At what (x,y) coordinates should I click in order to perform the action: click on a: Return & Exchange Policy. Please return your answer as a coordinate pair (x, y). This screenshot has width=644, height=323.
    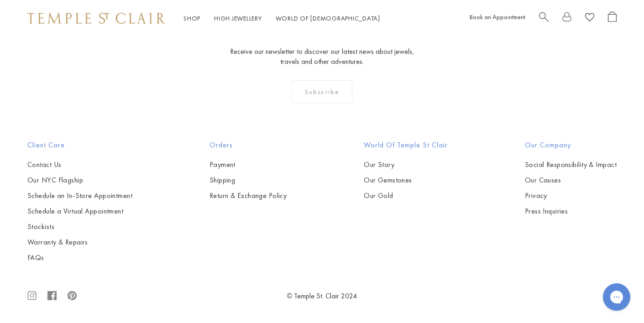
    Looking at the image, I should click on (248, 196).